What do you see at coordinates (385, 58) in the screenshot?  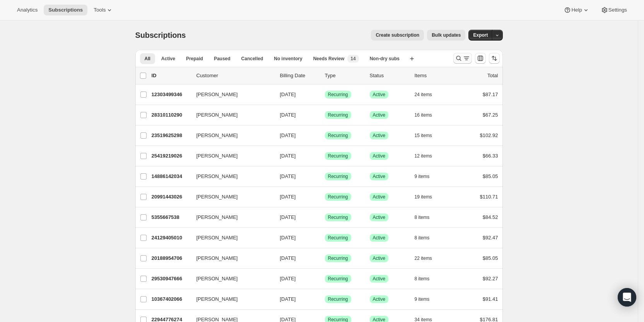 I see `span: Non-dry subs` at bounding box center [385, 58].